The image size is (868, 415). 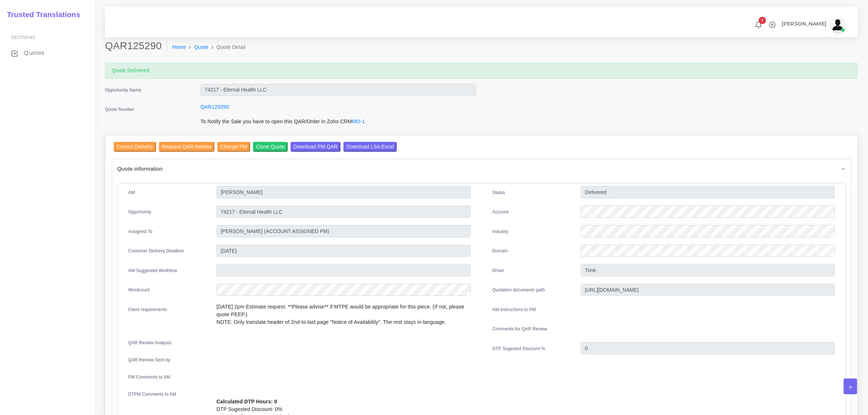 I want to click on label: DTP Sugested Discount %, so click(x=519, y=349).